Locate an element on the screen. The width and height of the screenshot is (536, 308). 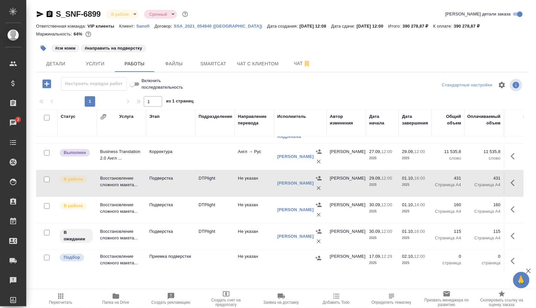
div: Исполнитель выполняет работу is located at coordinates (76, 206).